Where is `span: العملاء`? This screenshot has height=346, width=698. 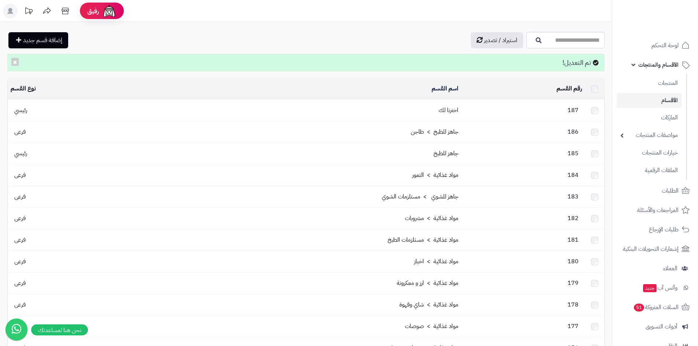
span: العملاء is located at coordinates (671, 269).